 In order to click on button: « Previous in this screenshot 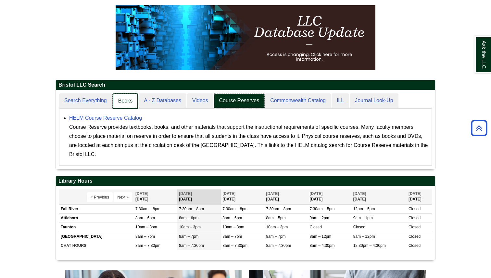, I will do `click(100, 197)`.